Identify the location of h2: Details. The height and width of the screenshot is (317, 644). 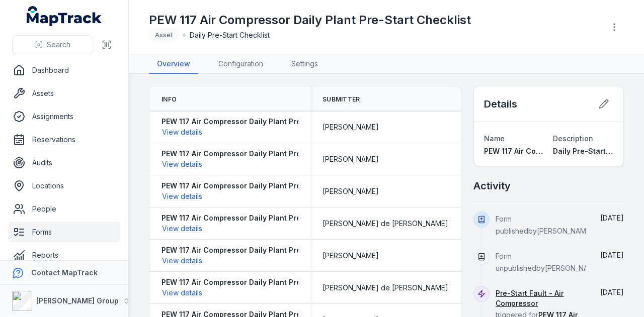
(501, 104).